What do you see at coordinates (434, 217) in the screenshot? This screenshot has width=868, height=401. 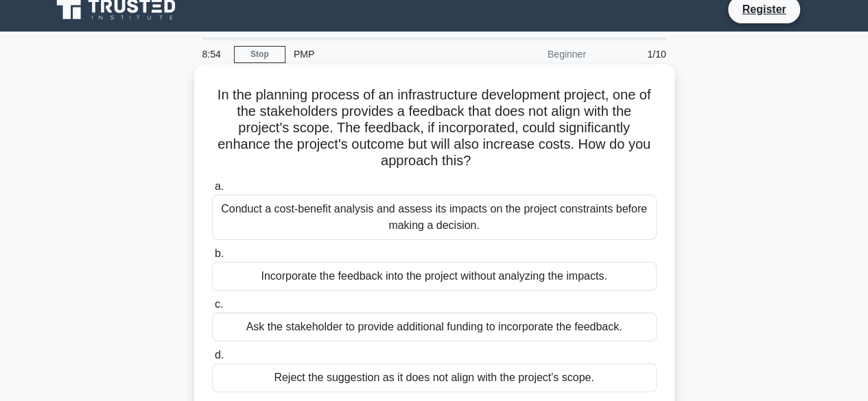 I see `div: Conduct a cost-benefit analysis and assess its impacts on the project constraints before making a...` at bounding box center [434, 217].